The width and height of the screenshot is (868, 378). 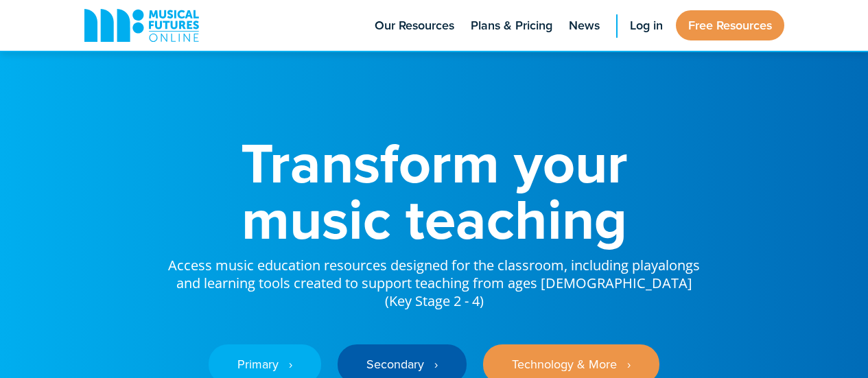 What do you see at coordinates (434, 191) in the screenshot?
I see `h1: Transform your music teaching` at bounding box center [434, 191].